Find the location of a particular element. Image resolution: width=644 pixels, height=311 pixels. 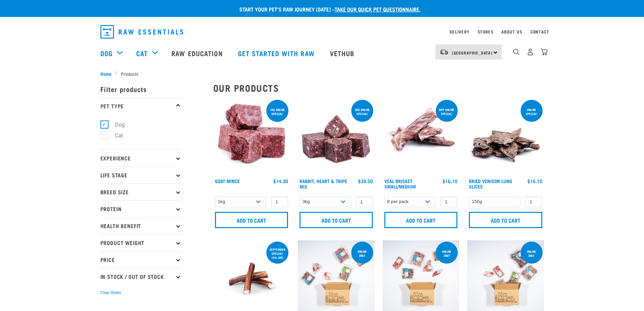

div: 1kg online special! is located at coordinates (277, 111).